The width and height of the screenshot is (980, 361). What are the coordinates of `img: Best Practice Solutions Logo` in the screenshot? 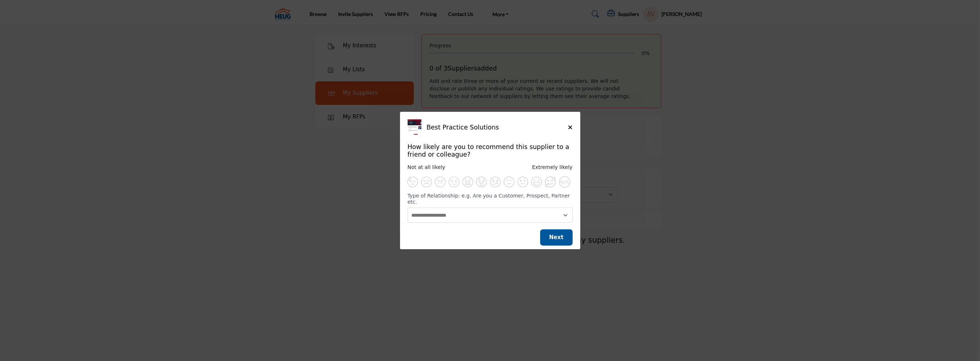 It's located at (416, 127).